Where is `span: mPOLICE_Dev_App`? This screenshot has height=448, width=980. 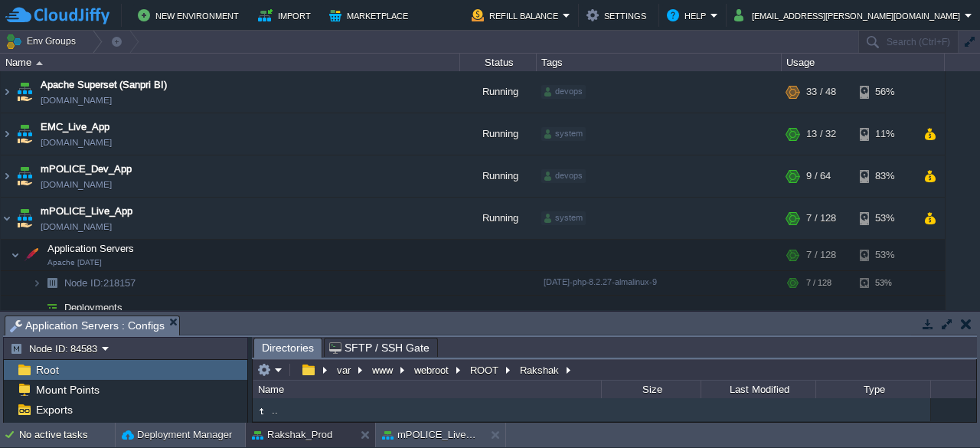 span: mPOLICE_Dev_App is located at coordinates (85, 169).